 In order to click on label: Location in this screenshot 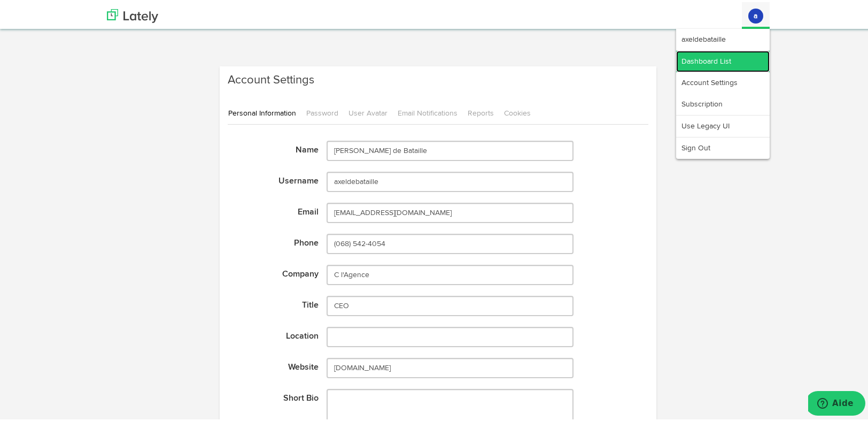, I will do `click(269, 332)`.